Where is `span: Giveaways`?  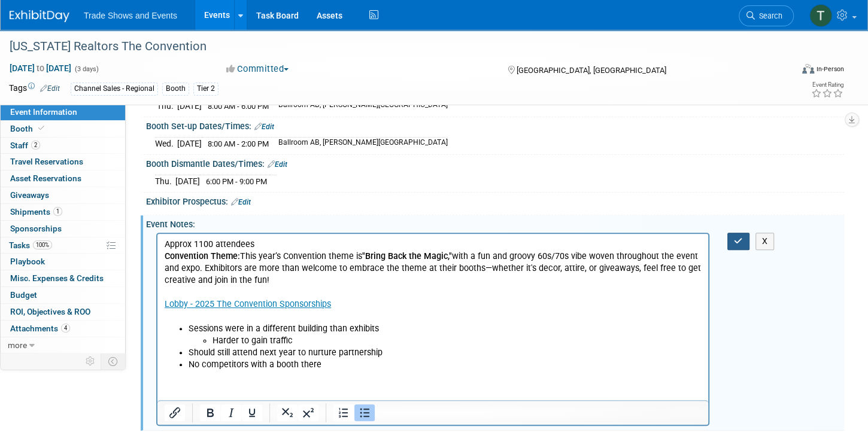 span: Giveaways is located at coordinates (29, 195).